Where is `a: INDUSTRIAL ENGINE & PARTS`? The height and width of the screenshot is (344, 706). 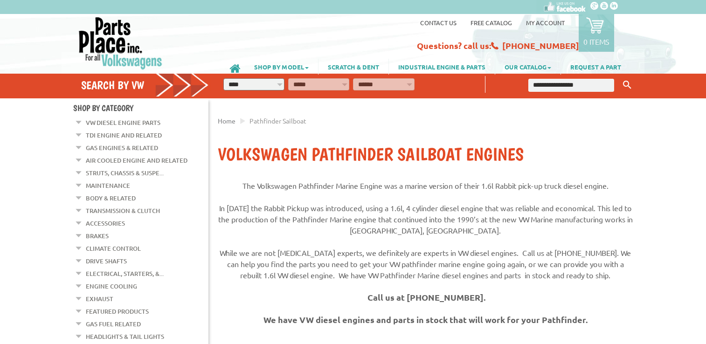
a: INDUSTRIAL ENGINE & PARTS is located at coordinates (442, 67).